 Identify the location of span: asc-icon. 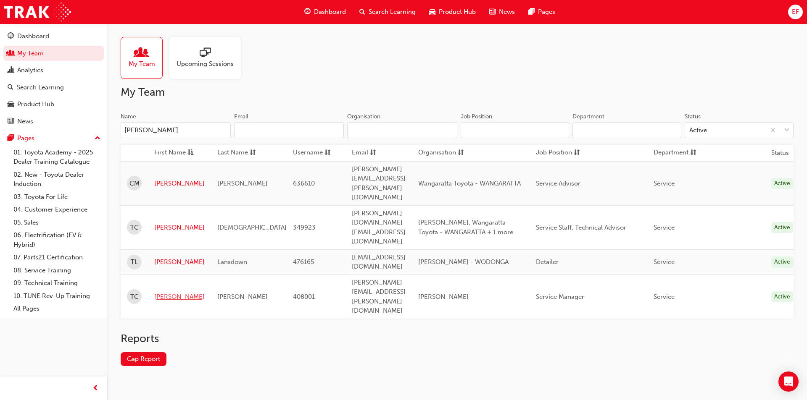
(190, 153).